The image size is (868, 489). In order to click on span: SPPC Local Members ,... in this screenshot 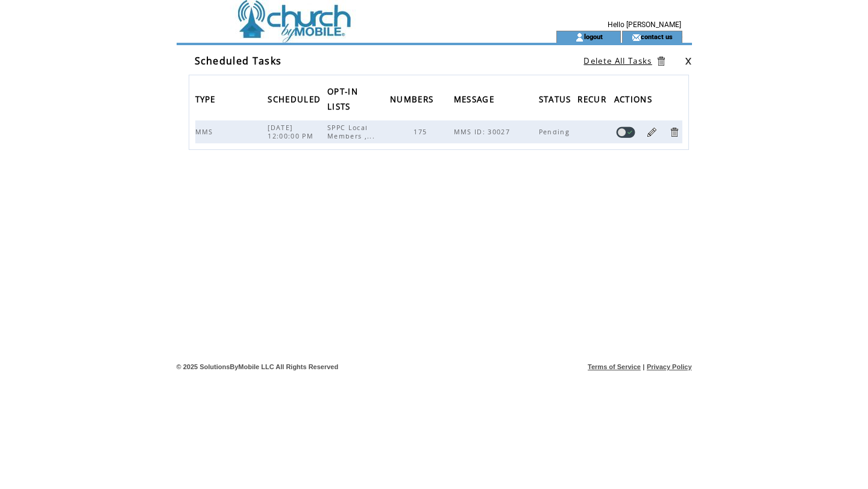, I will do `click(352, 132)`.